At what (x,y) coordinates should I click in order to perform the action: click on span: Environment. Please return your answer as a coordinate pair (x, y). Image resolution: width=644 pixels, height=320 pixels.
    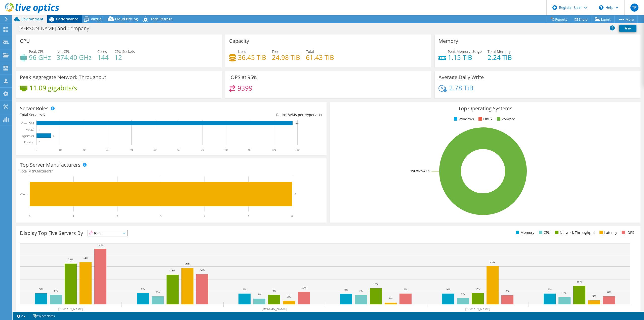
    Looking at the image, I should click on (32, 19).